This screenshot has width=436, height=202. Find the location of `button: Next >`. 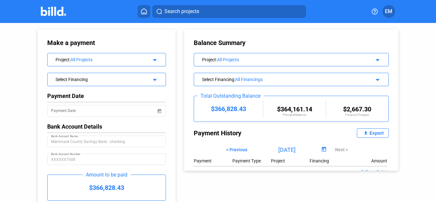

button: Next > is located at coordinates (341, 150).